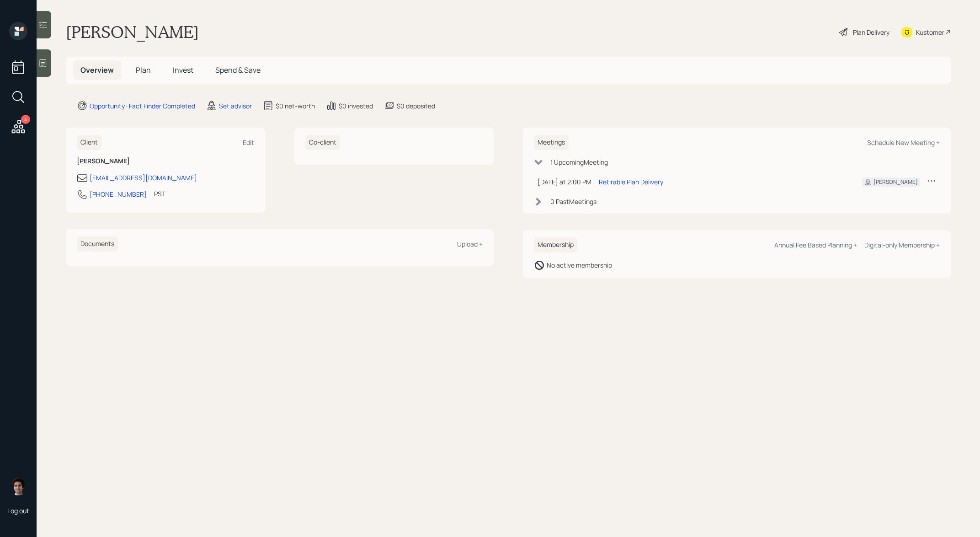 Image resolution: width=980 pixels, height=537 pixels. I want to click on h6: Client, so click(89, 142).